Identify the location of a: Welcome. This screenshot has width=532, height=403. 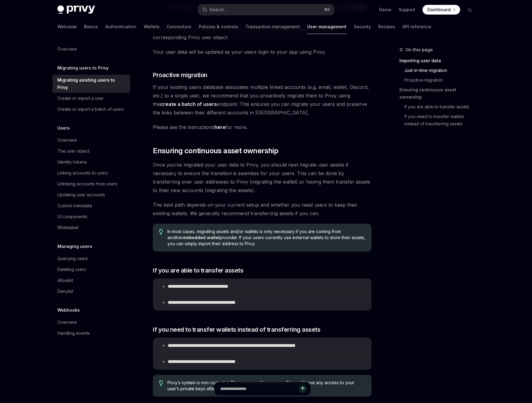
(67, 27).